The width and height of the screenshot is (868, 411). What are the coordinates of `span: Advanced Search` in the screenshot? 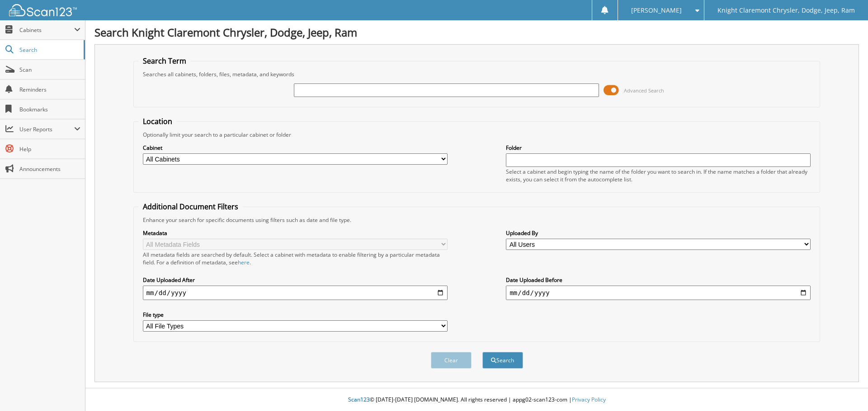 It's located at (644, 91).